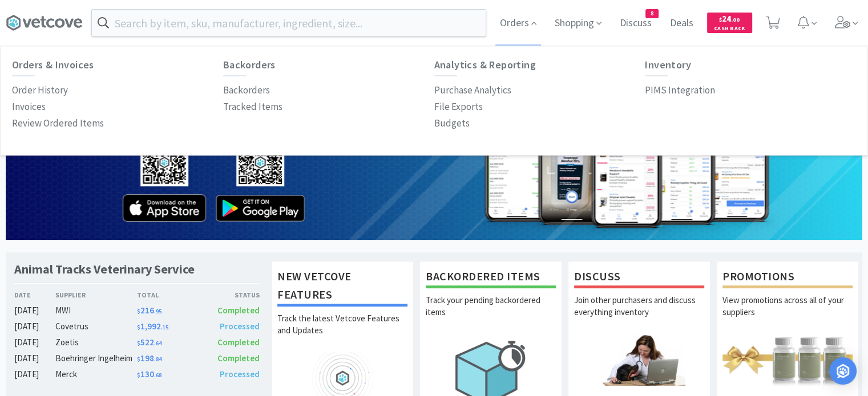 The height and width of the screenshot is (396, 868). What do you see at coordinates (458, 106) in the screenshot?
I see `p: File Exports` at bounding box center [458, 106].